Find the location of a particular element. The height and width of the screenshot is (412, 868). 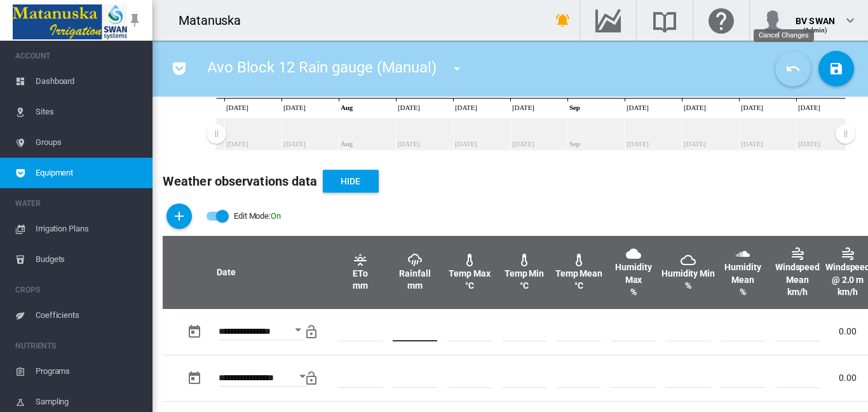

button: Cancel Changes is located at coordinates (793, 69).